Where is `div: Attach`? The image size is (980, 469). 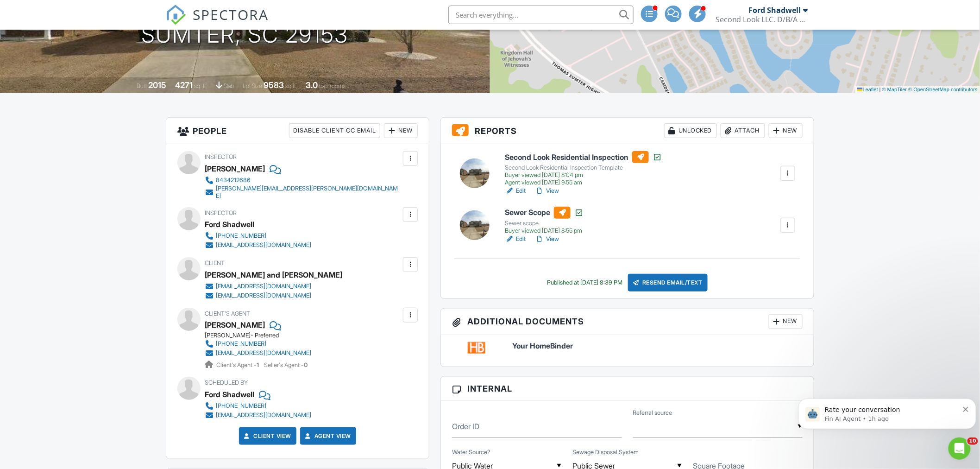 div: Attach is located at coordinates (743, 131).